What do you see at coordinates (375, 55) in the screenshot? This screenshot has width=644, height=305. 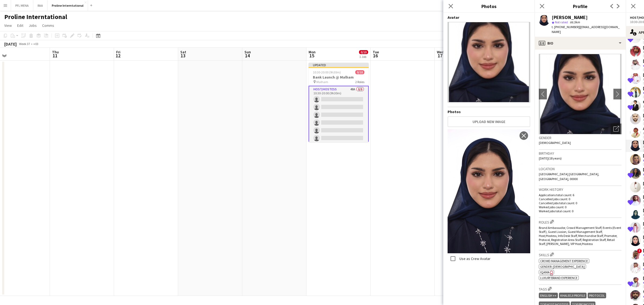 I see `span: 16` at bounding box center [375, 55].